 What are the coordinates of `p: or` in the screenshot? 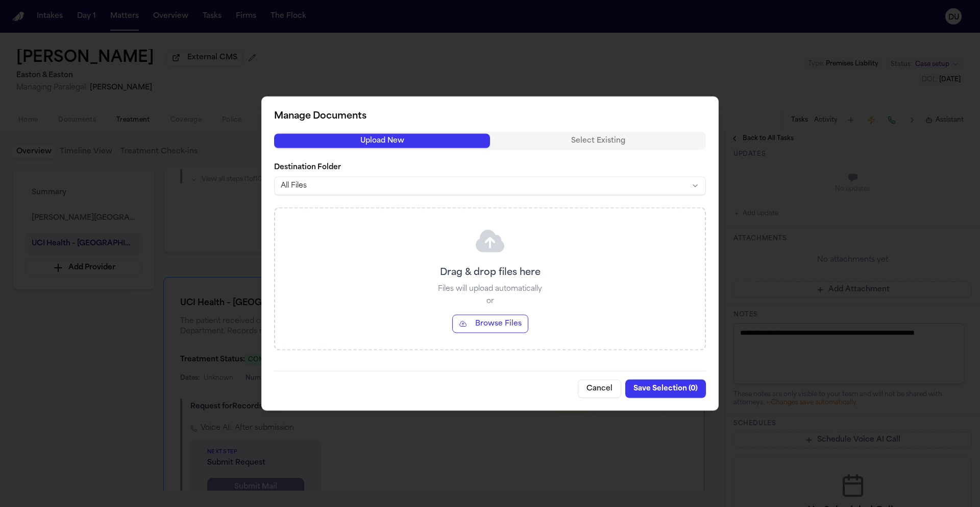 It's located at (490, 302).